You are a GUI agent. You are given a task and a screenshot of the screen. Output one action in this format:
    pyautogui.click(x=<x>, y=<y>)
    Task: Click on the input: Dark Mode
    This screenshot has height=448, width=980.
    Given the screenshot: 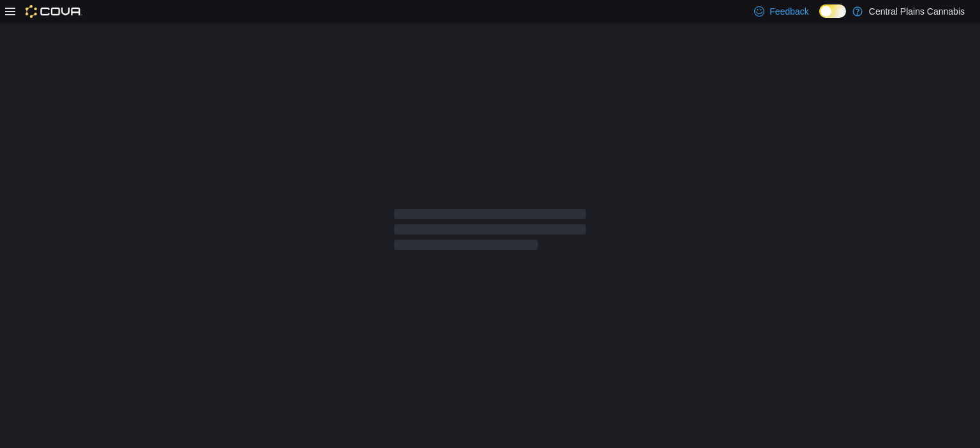 What is the action you would take?
    pyautogui.click(x=833, y=11)
    